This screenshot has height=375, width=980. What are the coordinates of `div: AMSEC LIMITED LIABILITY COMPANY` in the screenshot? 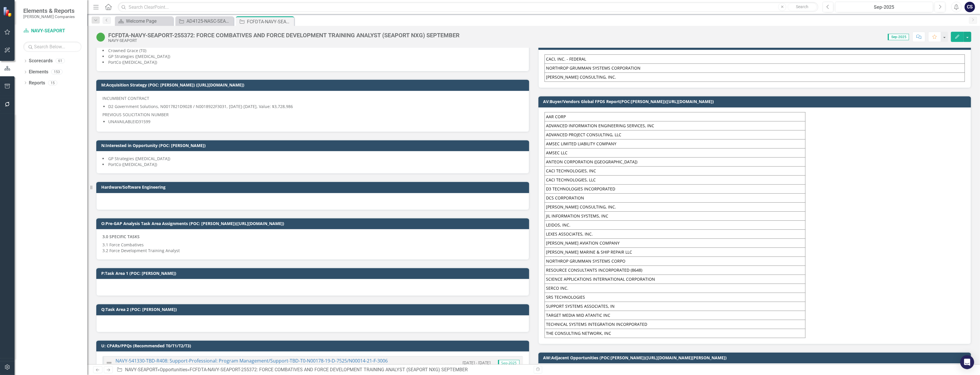 It's located at (675, 144).